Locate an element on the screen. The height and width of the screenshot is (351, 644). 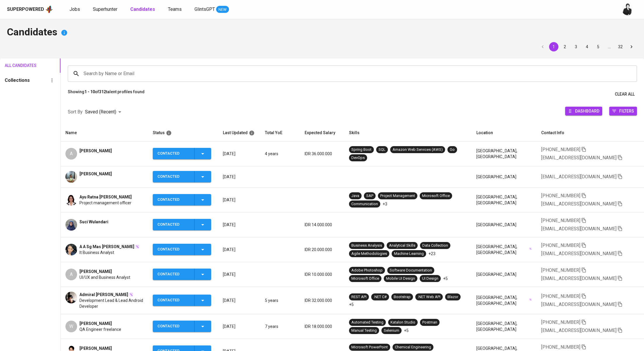
div: Communication is located at coordinates (364, 204).